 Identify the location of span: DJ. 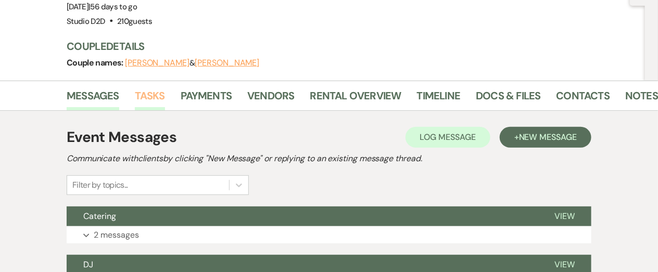
(88, 264).